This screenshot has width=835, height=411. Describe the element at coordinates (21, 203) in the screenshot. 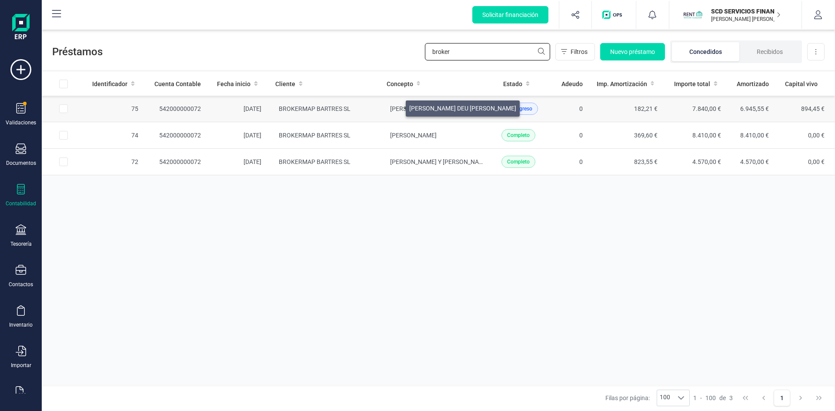

I see `div: Contabilidad` at that location.